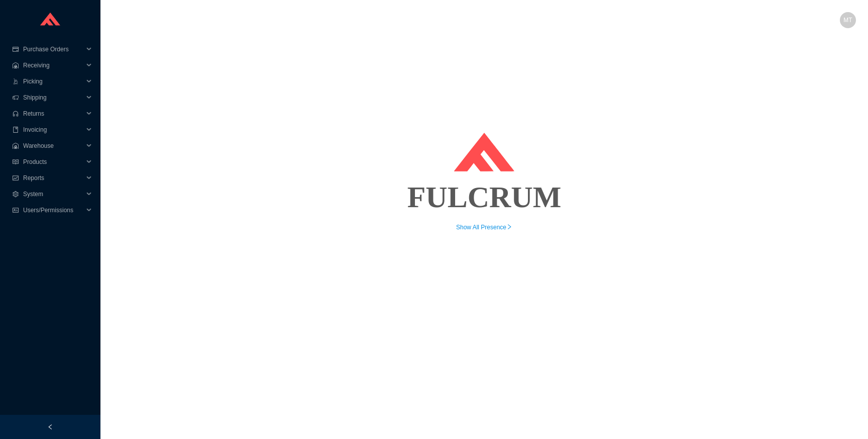 The width and height of the screenshot is (868, 439). What do you see at coordinates (53, 210) in the screenshot?
I see `span: Users/Permissions` at bounding box center [53, 210].